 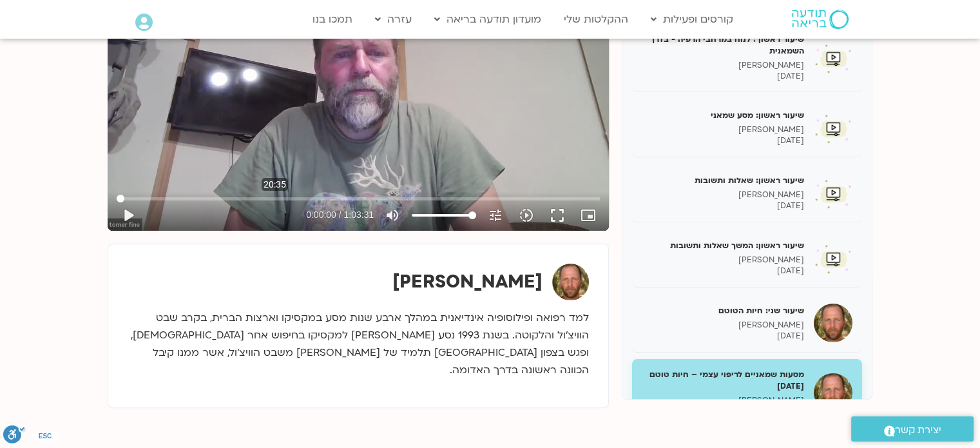 I want to click on img: שיעור ראשון : לנוח במרחבי הרפיה - בדרך השמאנית, so click(x=833, y=57).